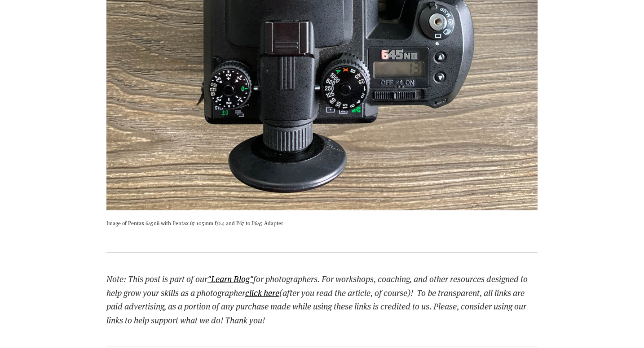  Describe the element at coordinates (318, 285) in the screenshot. I see `em: for photographers. For workshops, coaching, and other resources designed to help grow your skills...` at that location.